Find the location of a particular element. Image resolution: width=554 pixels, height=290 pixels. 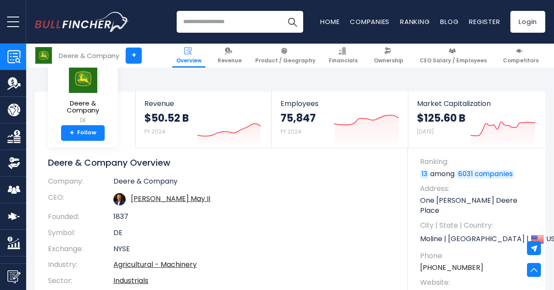

span: Market Capitalization is located at coordinates (476, 103).